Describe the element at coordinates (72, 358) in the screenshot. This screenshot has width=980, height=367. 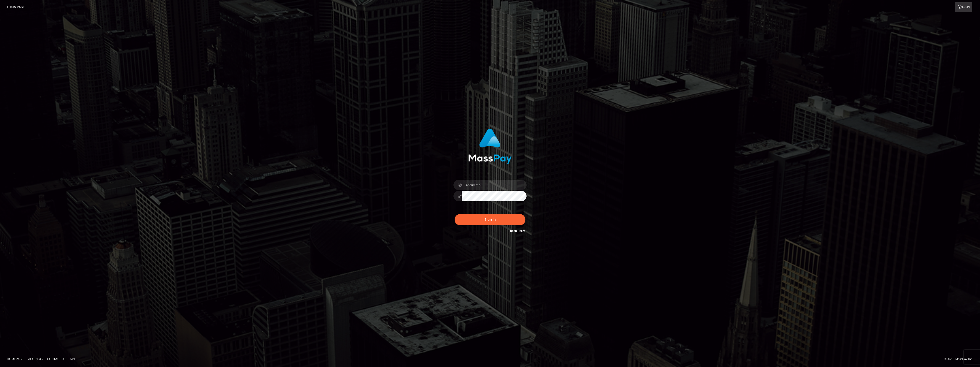
I see `a: API` at that location.